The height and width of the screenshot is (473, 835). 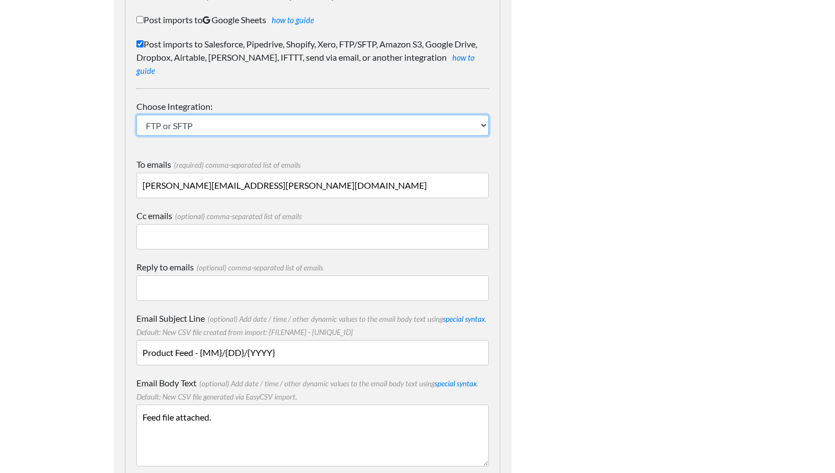 I want to click on input: Post imports toGoogle Sheetshow to guide, so click(x=140, y=19).